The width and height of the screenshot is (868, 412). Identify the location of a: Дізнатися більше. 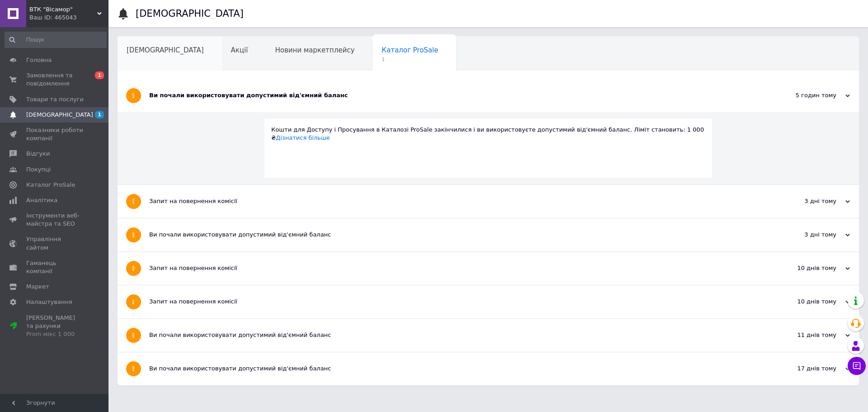
(303, 137).